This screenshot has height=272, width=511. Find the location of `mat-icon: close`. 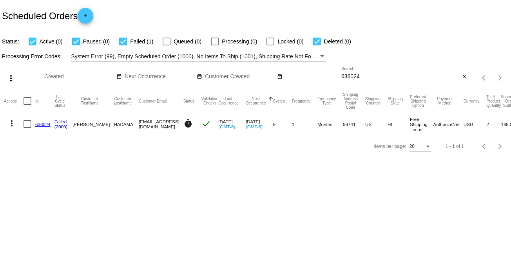

mat-icon: close is located at coordinates (464, 77).